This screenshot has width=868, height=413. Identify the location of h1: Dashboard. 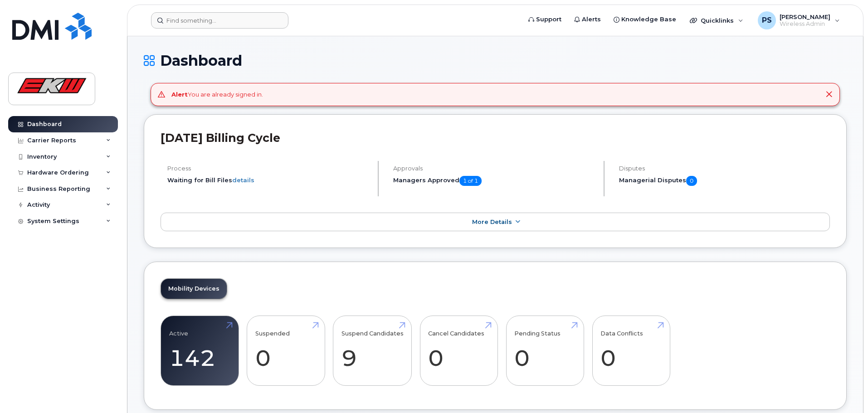
(495, 60).